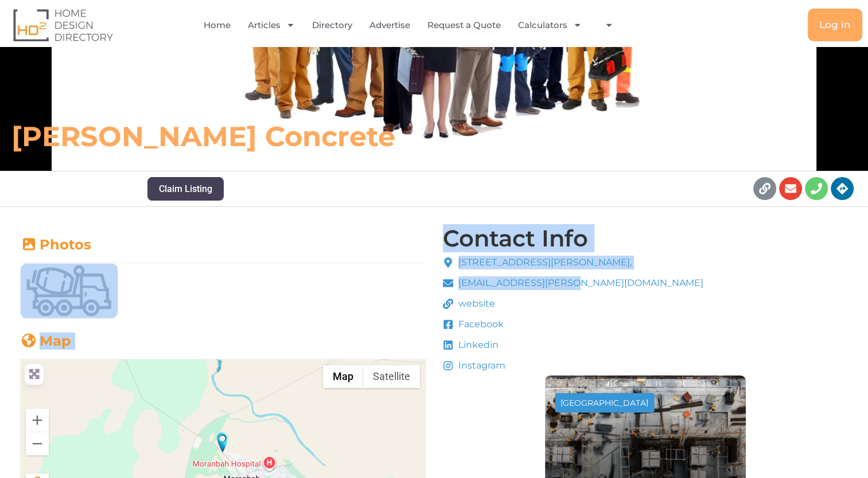  I want to click on a: Advertise, so click(390, 25).